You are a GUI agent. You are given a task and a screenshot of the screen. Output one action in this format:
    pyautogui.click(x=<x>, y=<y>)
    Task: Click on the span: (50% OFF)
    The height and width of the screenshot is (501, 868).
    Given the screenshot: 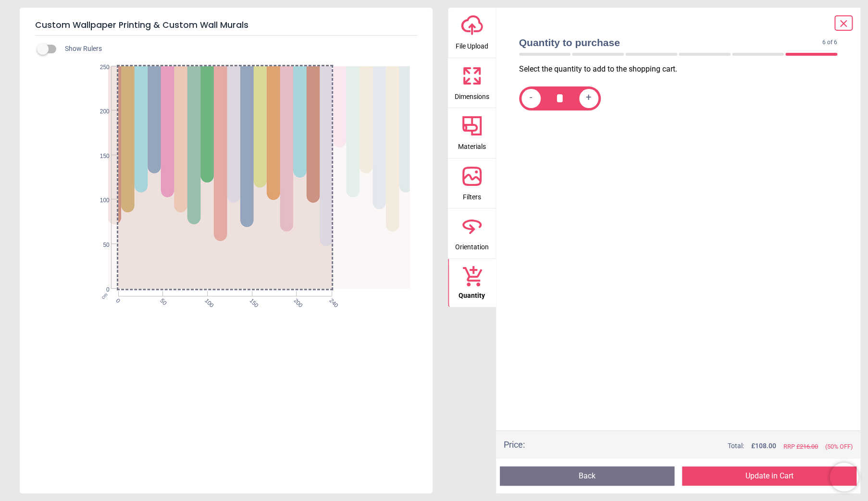 What is the action you would take?
    pyautogui.click(x=839, y=447)
    